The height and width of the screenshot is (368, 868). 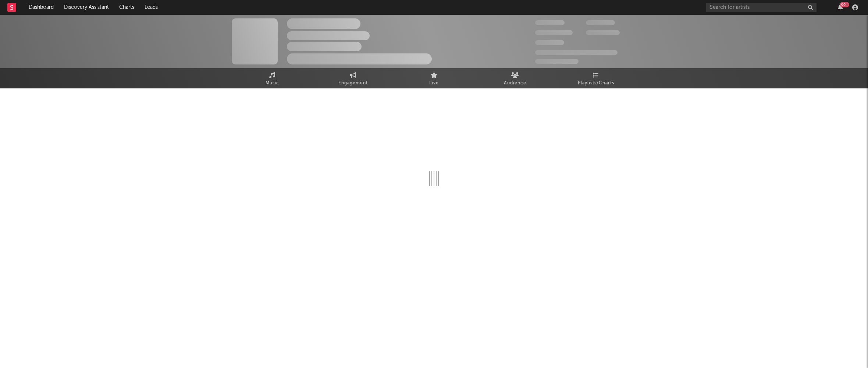 What do you see at coordinates (515, 83) in the screenshot?
I see `span: Audience` at bounding box center [515, 83].